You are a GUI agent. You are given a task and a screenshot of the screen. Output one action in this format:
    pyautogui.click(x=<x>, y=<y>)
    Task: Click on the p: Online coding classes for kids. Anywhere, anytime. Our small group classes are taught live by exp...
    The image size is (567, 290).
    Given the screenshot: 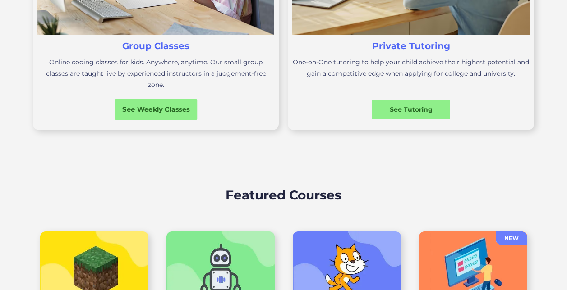 What is the action you would take?
    pyautogui.click(x=156, y=74)
    